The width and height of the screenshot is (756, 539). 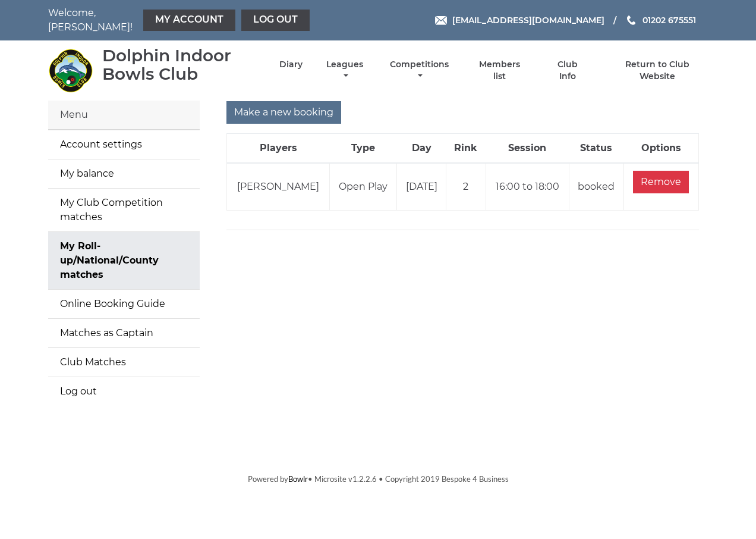 What do you see at coordinates (465, 187) in the screenshot?
I see `td: 2` at bounding box center [465, 187].